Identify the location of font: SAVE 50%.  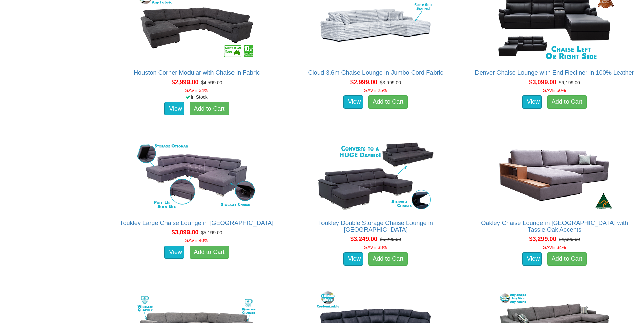
(555, 90).